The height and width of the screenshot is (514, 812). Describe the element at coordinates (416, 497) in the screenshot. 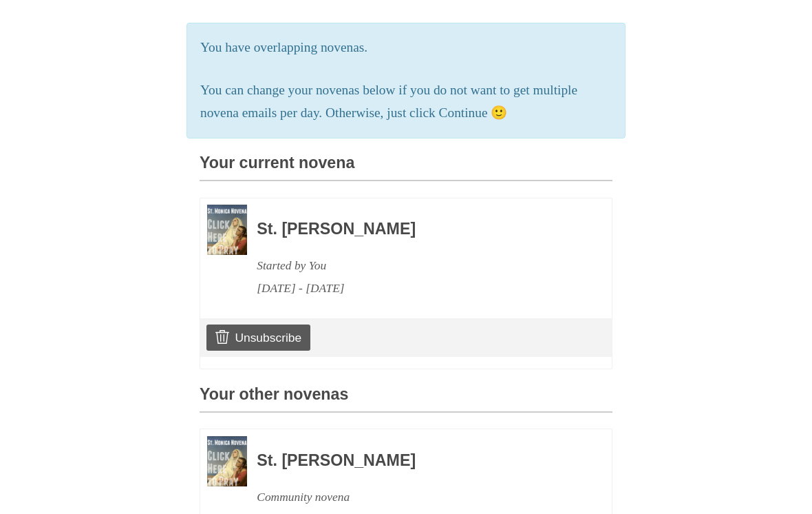

I see `div: Community novena` at that location.